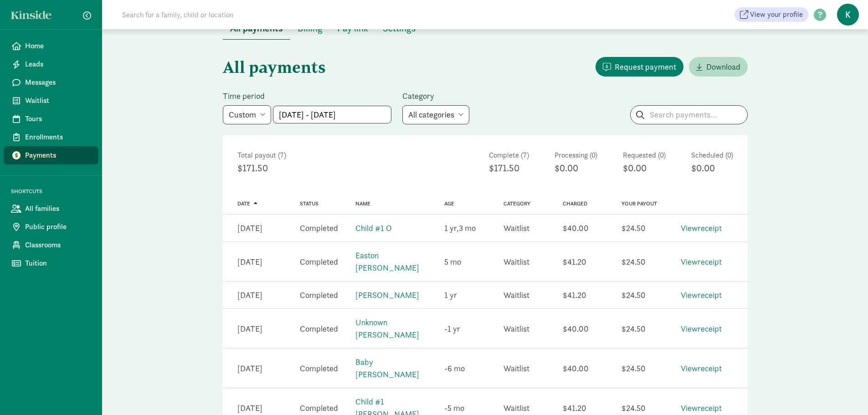 The image size is (868, 415). I want to click on span: Category, so click(517, 204).